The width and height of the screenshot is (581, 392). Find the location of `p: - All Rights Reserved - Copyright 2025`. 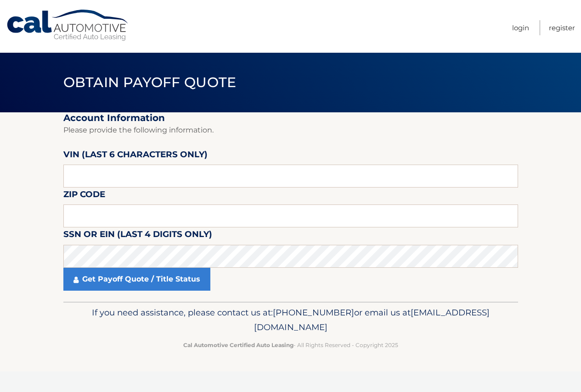

p: - All Rights Reserved - Copyright 2025 is located at coordinates (291, 345).